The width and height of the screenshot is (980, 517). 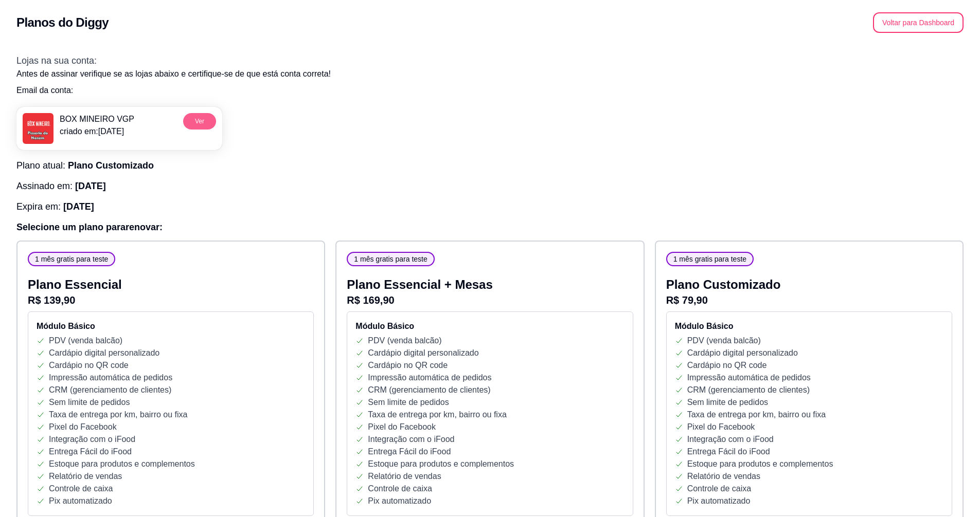 I want to click on h3: Lojas na sua conta:, so click(x=490, y=60).